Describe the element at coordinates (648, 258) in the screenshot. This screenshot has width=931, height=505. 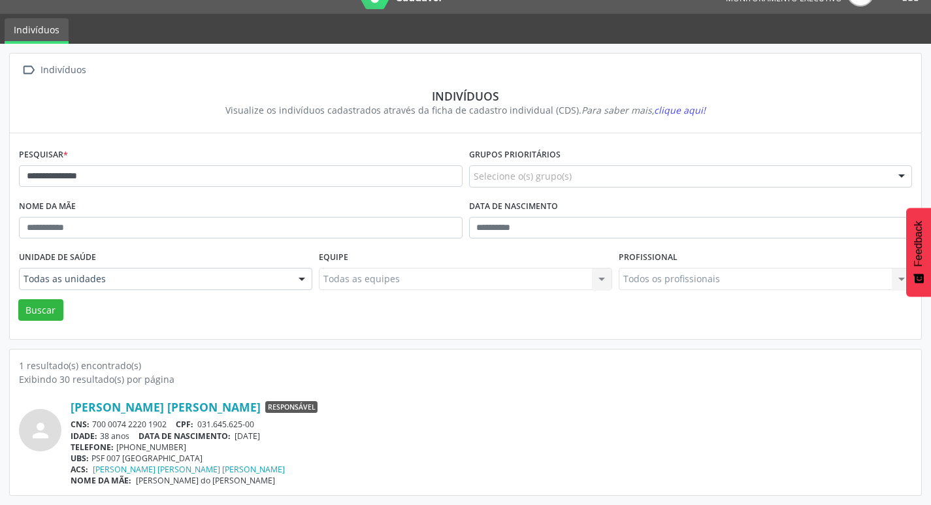
I see `label: Profissional` at that location.